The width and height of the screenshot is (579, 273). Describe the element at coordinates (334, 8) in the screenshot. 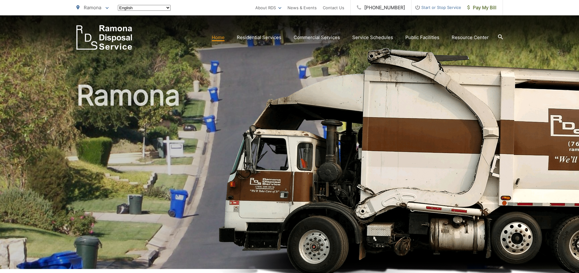

I see `a: Contact Us` at that location.